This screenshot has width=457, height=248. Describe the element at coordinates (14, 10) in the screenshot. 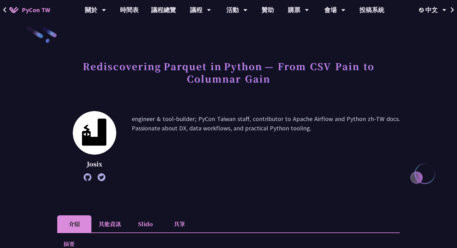

I see `img: Home icon of PyCon TW 2025` at that location.